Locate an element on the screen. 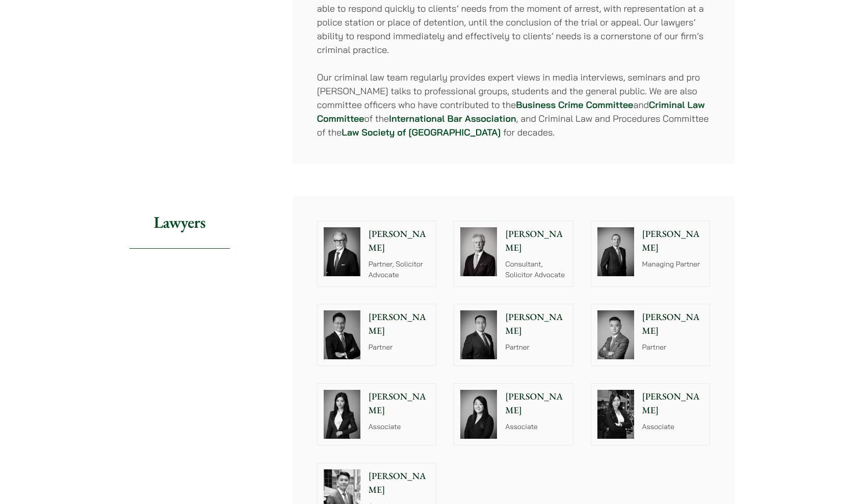  p: Managing Partner is located at coordinates (673, 264).